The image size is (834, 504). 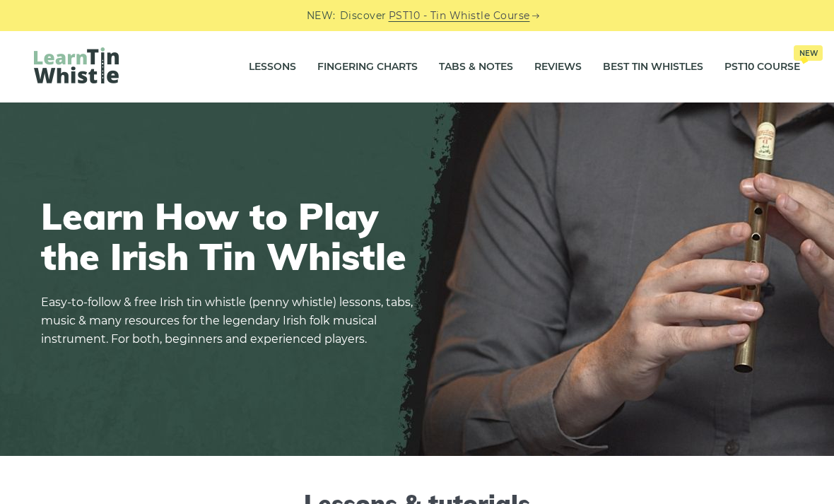 What do you see at coordinates (476, 67) in the screenshot?
I see `a: Tabs & Notes` at bounding box center [476, 67].